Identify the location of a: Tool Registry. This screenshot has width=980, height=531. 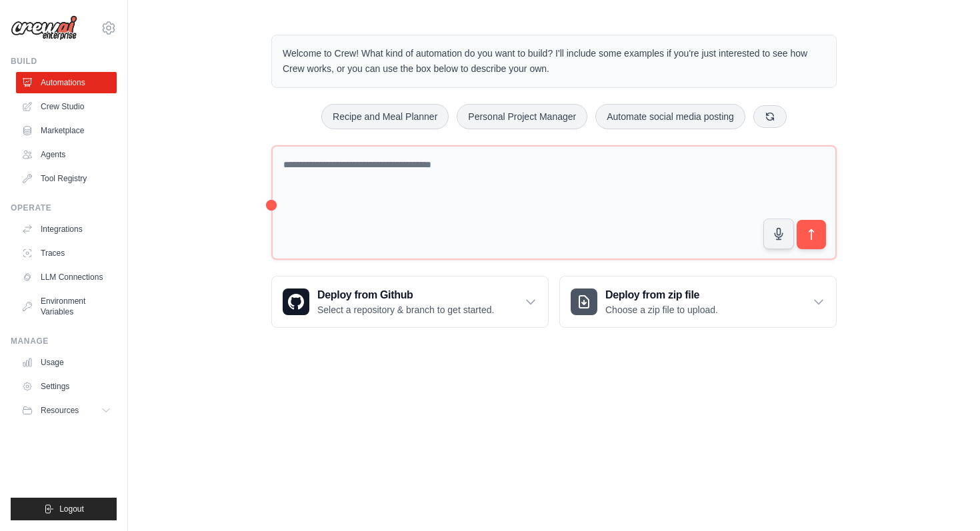
(66, 179).